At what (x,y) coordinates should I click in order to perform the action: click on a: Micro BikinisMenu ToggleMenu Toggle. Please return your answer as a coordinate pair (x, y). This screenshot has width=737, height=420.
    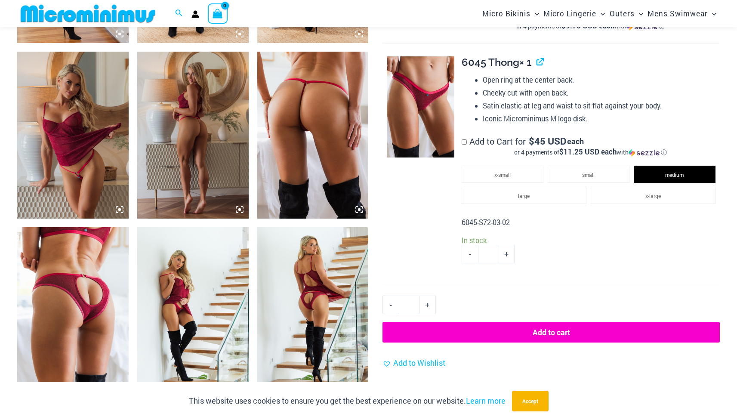
    Looking at the image, I should click on (511, 13).